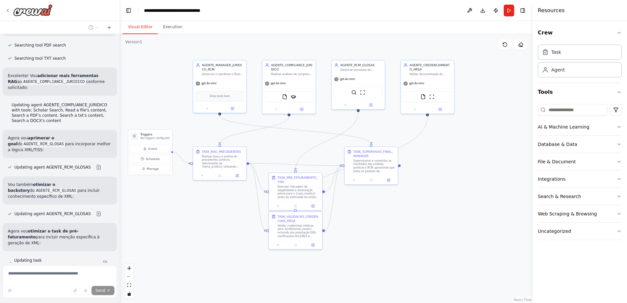 This screenshot has height=303, width=627. Describe the element at coordinates (296, 130) in the screenshot. I see `g: Edge from c6e2e4b3-ddef-49b9-945d-100e4329aa5c to 05a248ad-8ea8-43c1-85ca-e768f421ca62` at that location.